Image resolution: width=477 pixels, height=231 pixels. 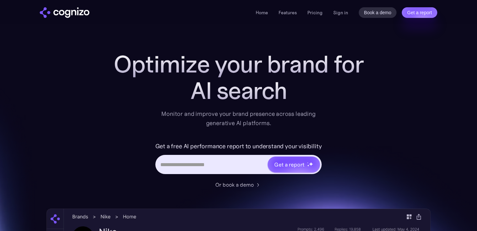 I want to click on a: Get a report, so click(x=419, y=13).